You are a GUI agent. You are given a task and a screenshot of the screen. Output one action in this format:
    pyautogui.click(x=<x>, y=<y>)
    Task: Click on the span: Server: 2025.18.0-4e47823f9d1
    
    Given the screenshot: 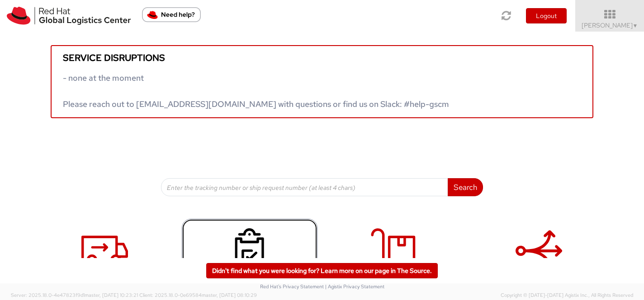 What is the action you would take?
    pyautogui.click(x=74, y=295)
    